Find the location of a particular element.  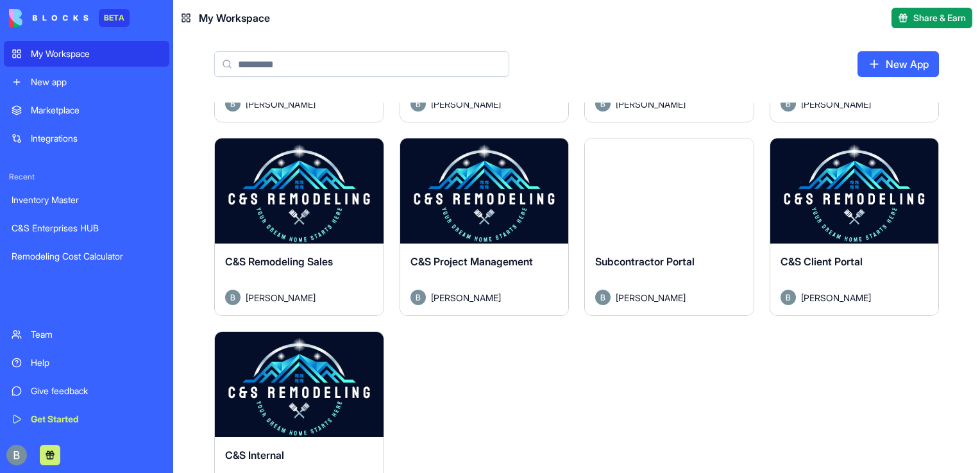

img: ACg8ocIug40qN1SCXJiinWdltW7QsPxROn8ZAVDlgOtPD8eQfXIZmw=s96-c is located at coordinates (16, 456).